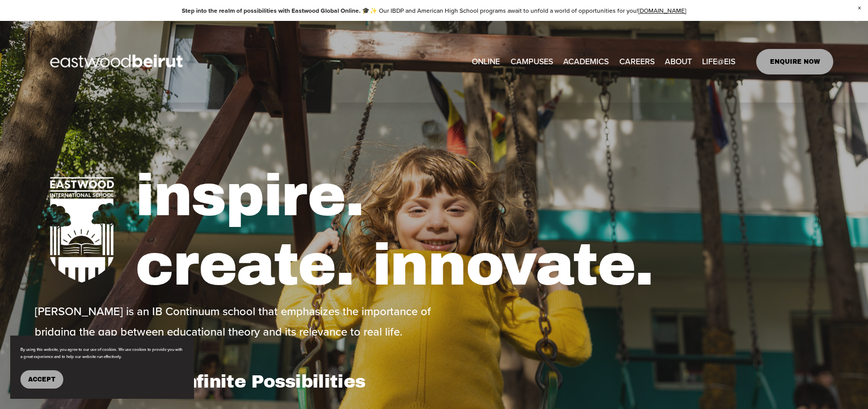 This screenshot has height=409, width=868. Describe the element at coordinates (718, 61) in the screenshot. I see `span: LIFE@EIS` at that location.